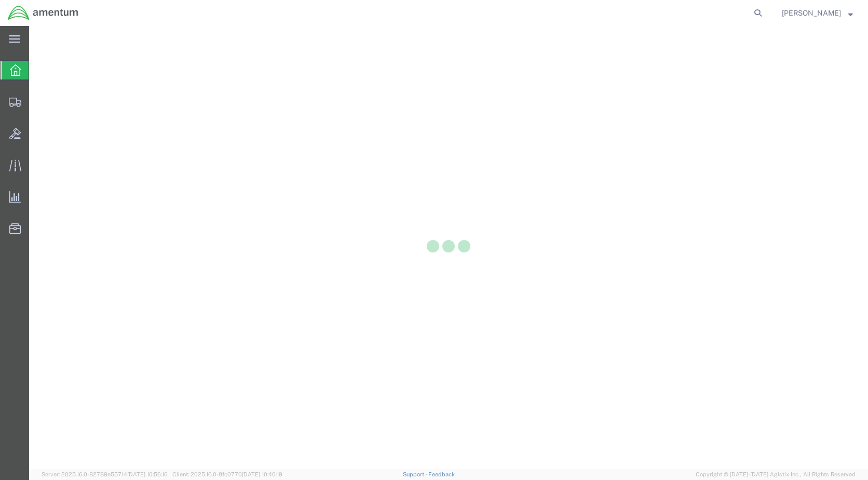 Image resolution: width=868 pixels, height=480 pixels. What do you see at coordinates (104, 474) in the screenshot?
I see `span: Server: 2025.16.0-82789e55714` at bounding box center [104, 474].